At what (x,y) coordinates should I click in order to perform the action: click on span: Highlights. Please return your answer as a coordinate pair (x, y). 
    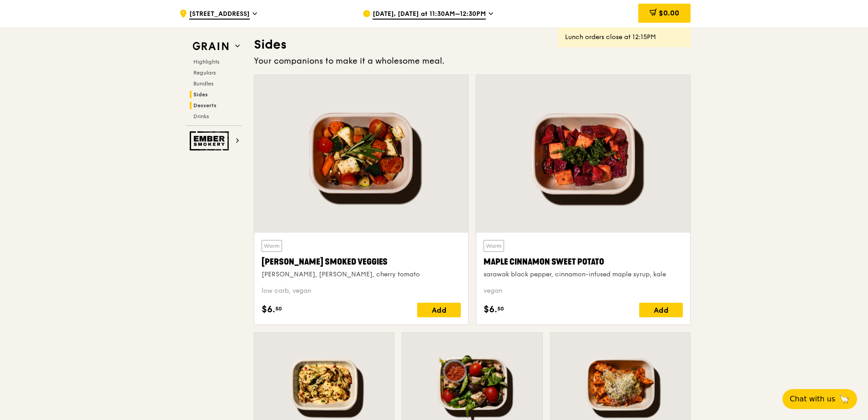
    Looking at the image, I should click on (206, 62).